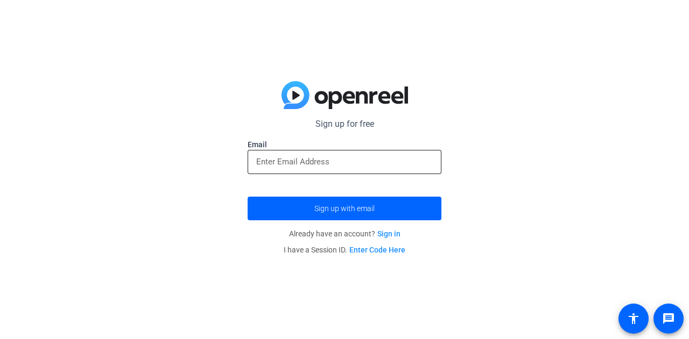 The width and height of the screenshot is (689, 339). I want to click on span: I have a Session ID., so click(344, 250).